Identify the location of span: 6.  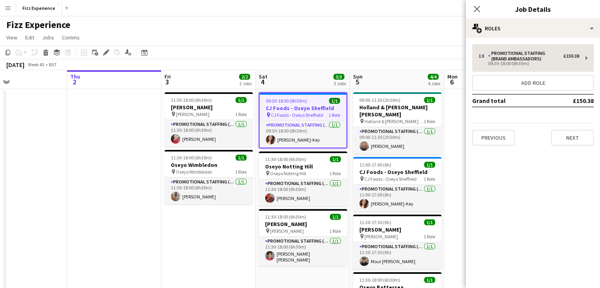
(452, 82).